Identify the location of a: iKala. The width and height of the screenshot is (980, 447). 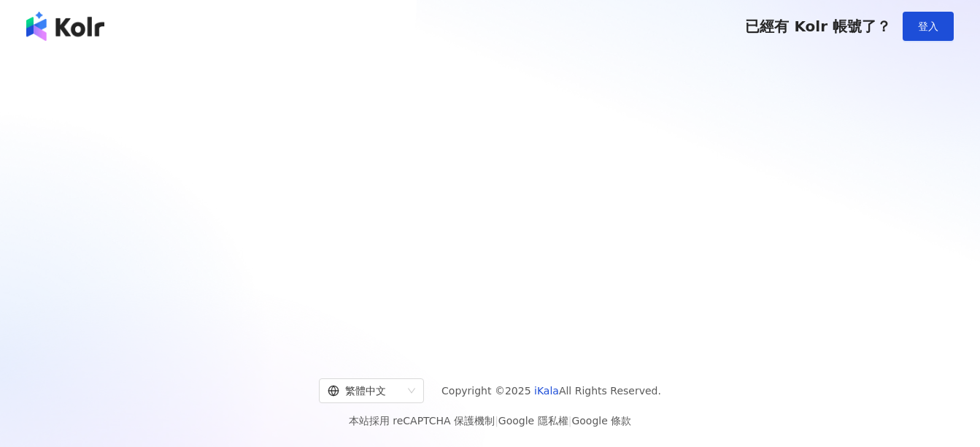
(547, 390).